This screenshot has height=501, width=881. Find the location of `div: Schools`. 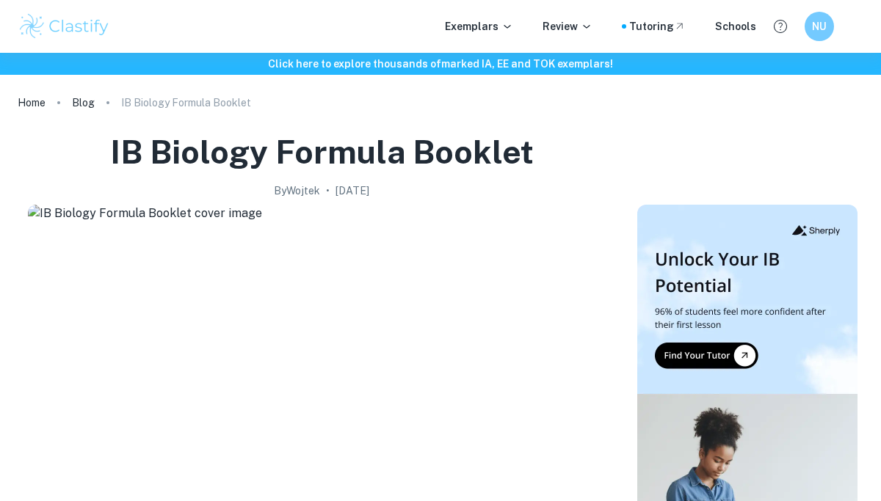

div: Schools is located at coordinates (735, 26).